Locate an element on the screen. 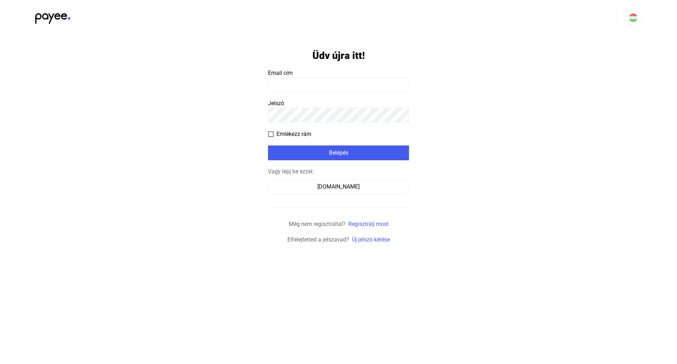 The image size is (677, 364). span: Jelszó is located at coordinates (276, 103).